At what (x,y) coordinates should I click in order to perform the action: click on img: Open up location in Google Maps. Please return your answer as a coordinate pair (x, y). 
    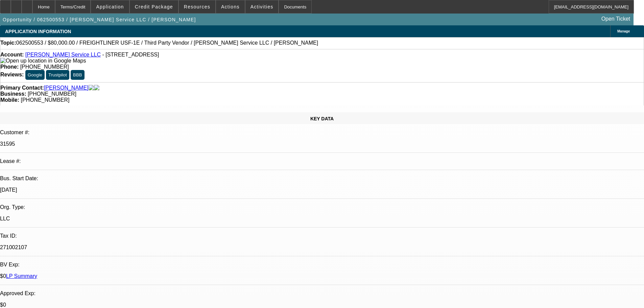
    Looking at the image, I should click on (43, 61).